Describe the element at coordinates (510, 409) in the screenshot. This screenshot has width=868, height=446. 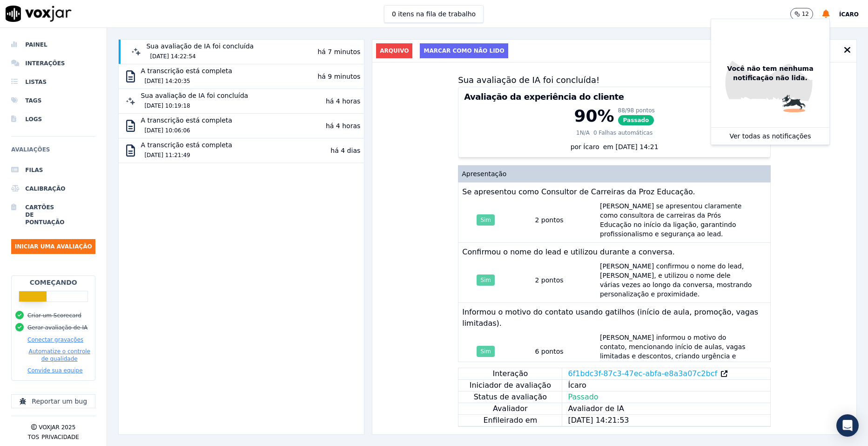
I see `div: Avaliador` at that location.